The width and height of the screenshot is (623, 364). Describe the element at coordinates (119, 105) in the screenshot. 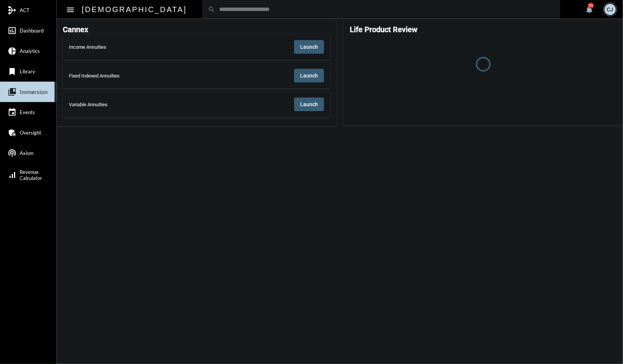

I see `div: Variable Annuities` at that location.